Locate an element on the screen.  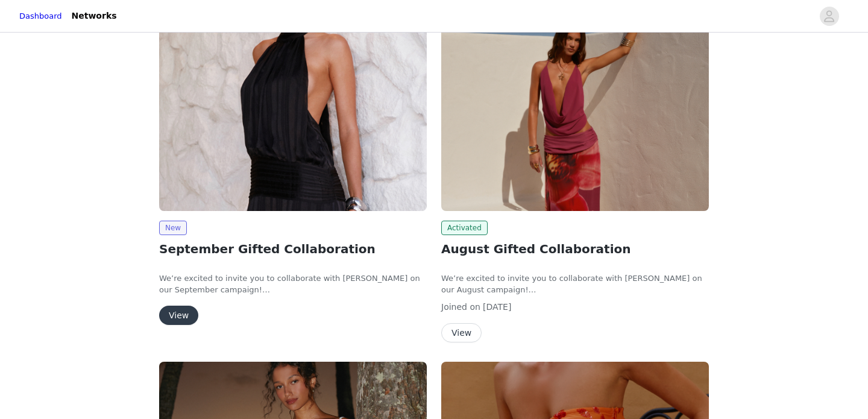
span: New is located at coordinates (173, 228).